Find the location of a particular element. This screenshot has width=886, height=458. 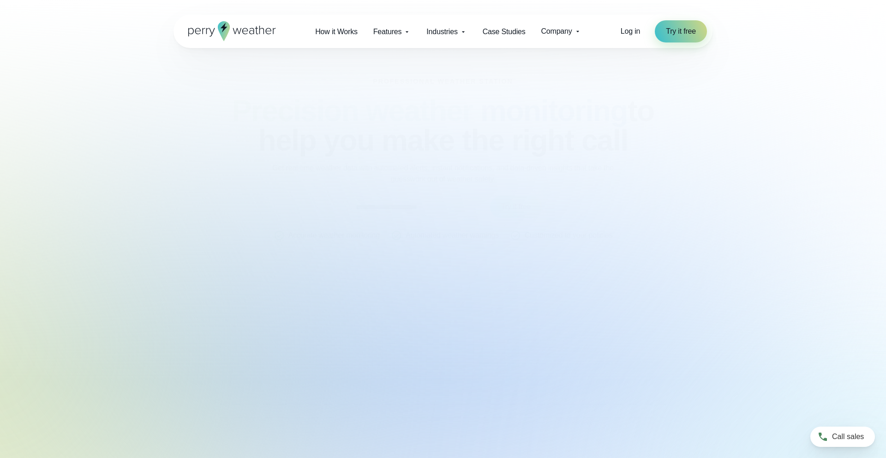

span: How it Works is located at coordinates (336, 32).